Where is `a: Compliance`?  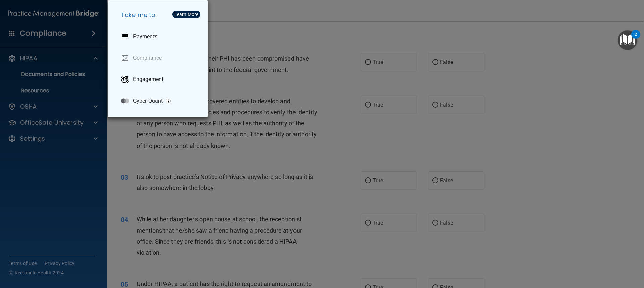
a: Compliance is located at coordinates (159, 58).